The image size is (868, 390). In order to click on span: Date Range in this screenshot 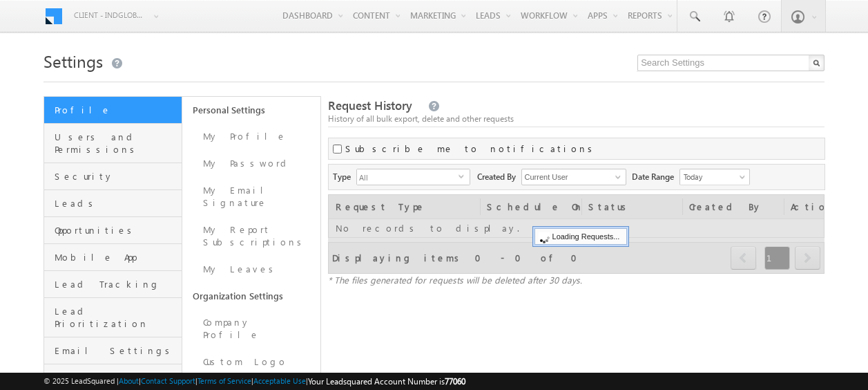, I will do `click(656, 175)`.